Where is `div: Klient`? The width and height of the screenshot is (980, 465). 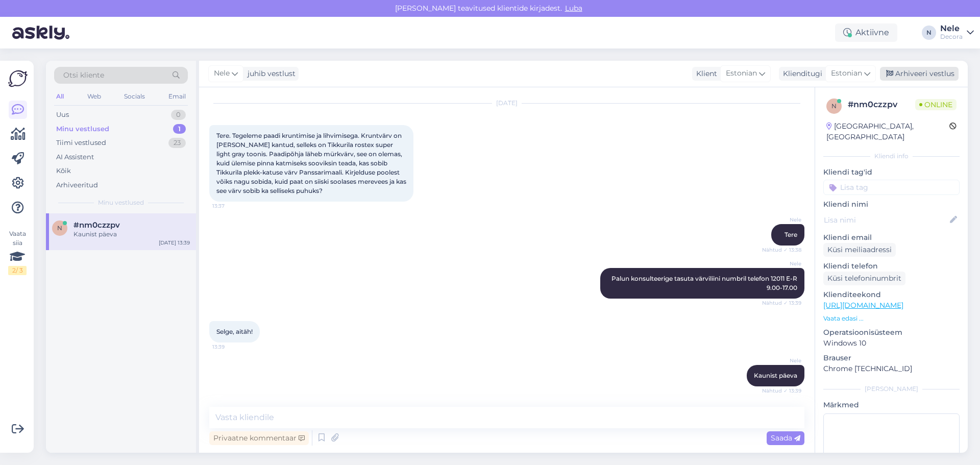 div: Klient is located at coordinates (705, 74).